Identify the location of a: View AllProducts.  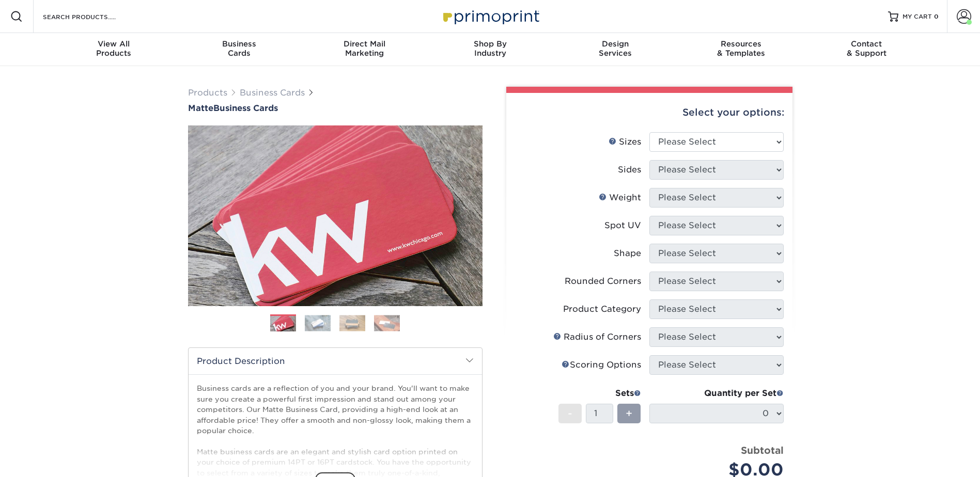
(114, 49).